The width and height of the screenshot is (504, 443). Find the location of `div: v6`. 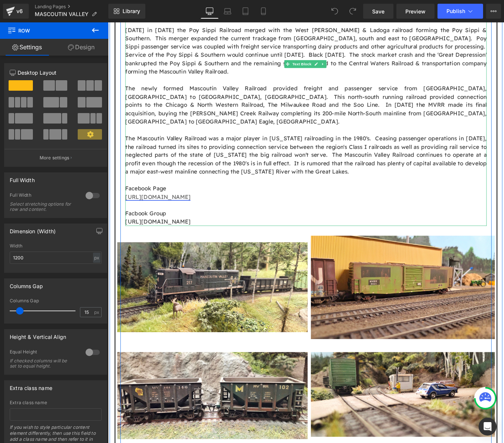

div: v6 is located at coordinates (20, 11).